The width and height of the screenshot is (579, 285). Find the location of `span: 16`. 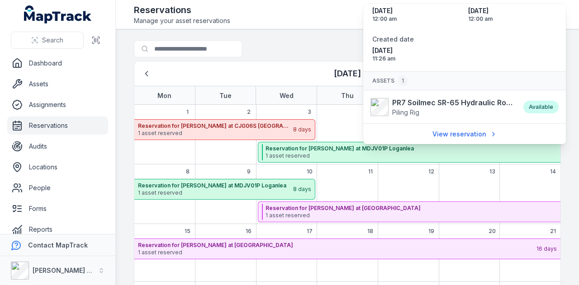

span: 16 is located at coordinates (248, 232).